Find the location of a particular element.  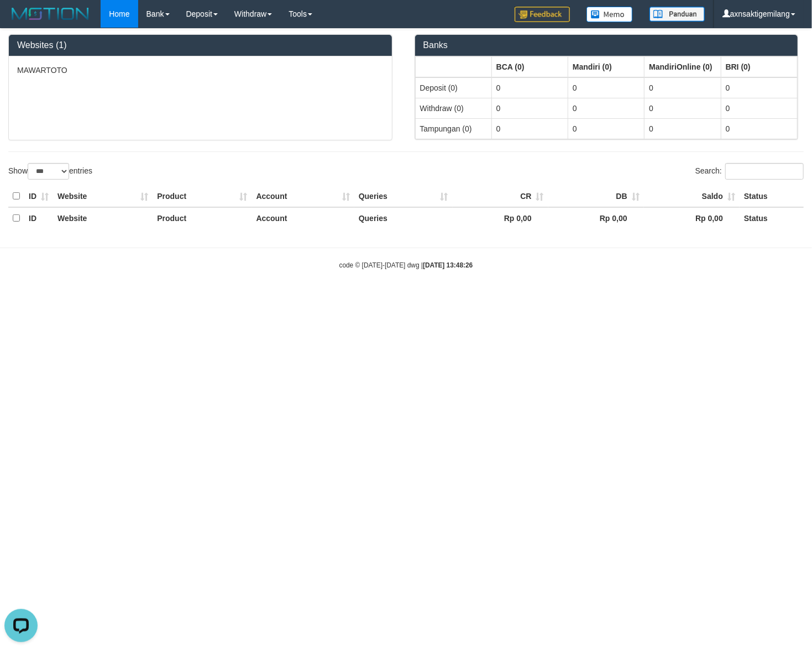

p: MAWARTOTO is located at coordinates (200, 70).